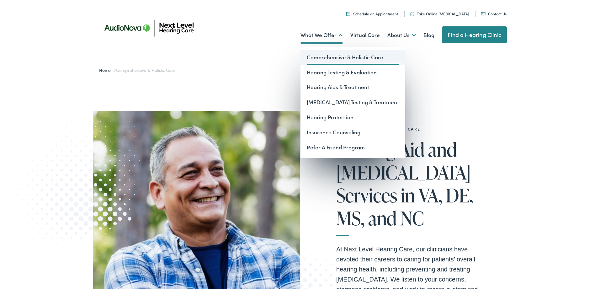 This screenshot has width=595, height=290. What do you see at coordinates (483, 13) in the screenshot?
I see `img: An icon representing mail communication is presented in a unique teal color.` at bounding box center [483, 13].